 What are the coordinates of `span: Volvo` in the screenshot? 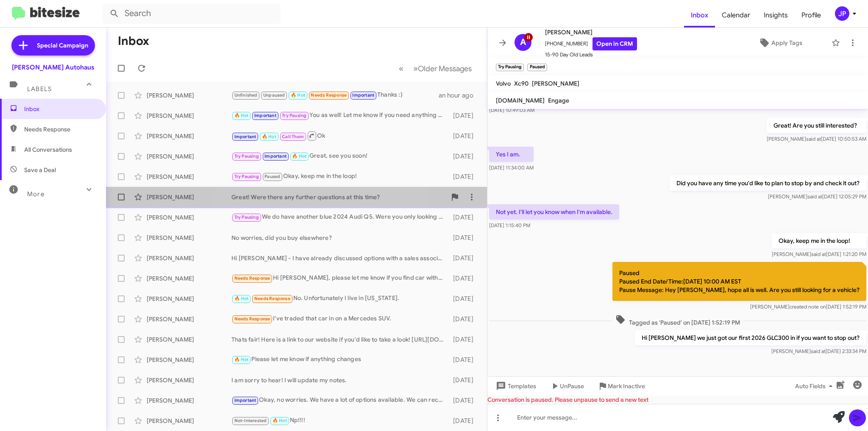 It's located at (503, 84).